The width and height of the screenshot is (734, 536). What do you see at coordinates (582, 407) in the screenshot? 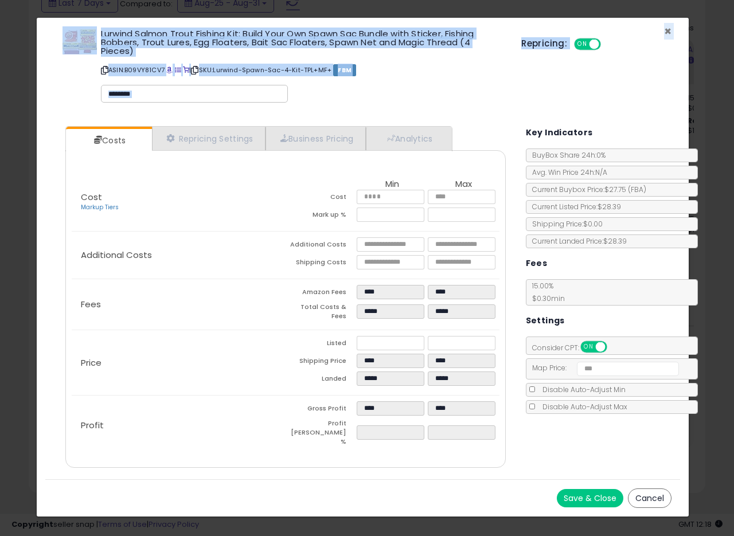
I see `span: Disable Auto-Adjust Max` at bounding box center [582, 407].